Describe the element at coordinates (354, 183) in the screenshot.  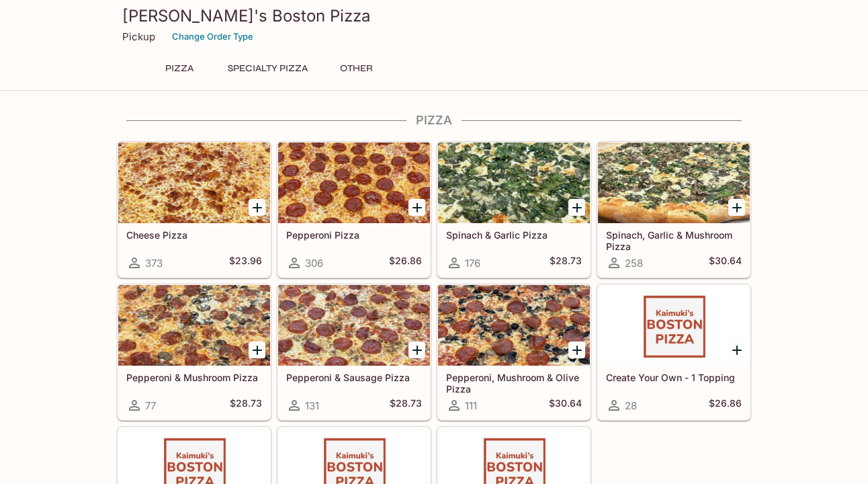
I see `div: Pepperoni Pizza` at that location.